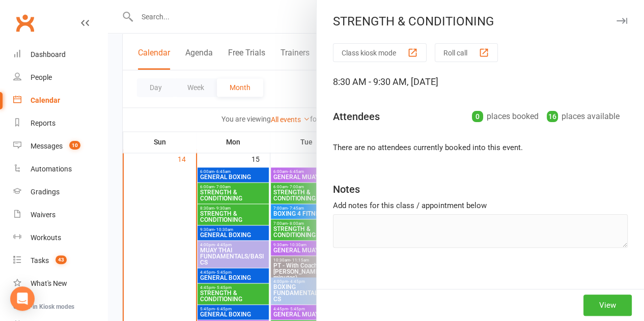  Describe the element at coordinates (466, 52) in the screenshot. I see `button: Roll call` at that location.